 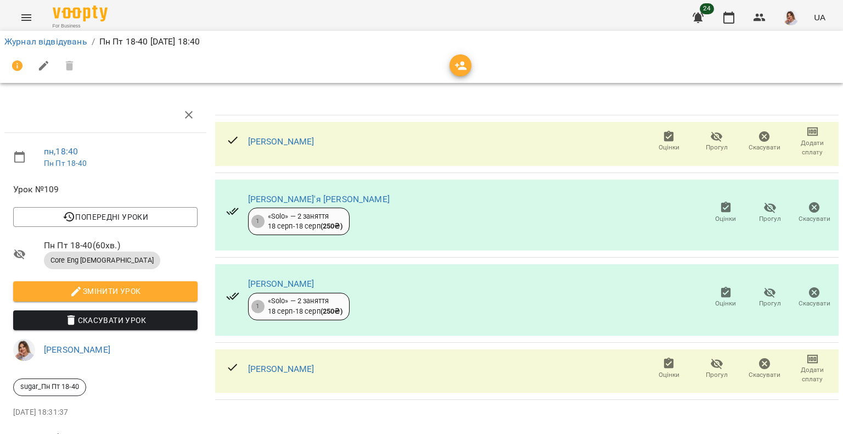 I want to click on a: пн , 18:40, so click(x=61, y=151).